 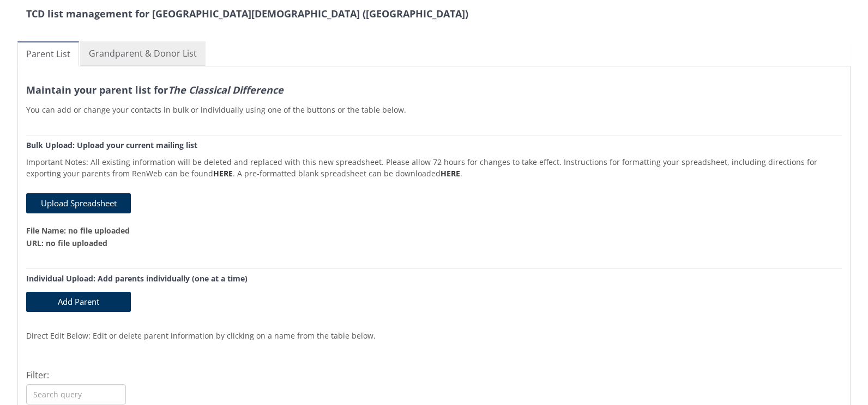 What do you see at coordinates (79, 302) in the screenshot?
I see `button: Add Parent` at bounding box center [79, 302].